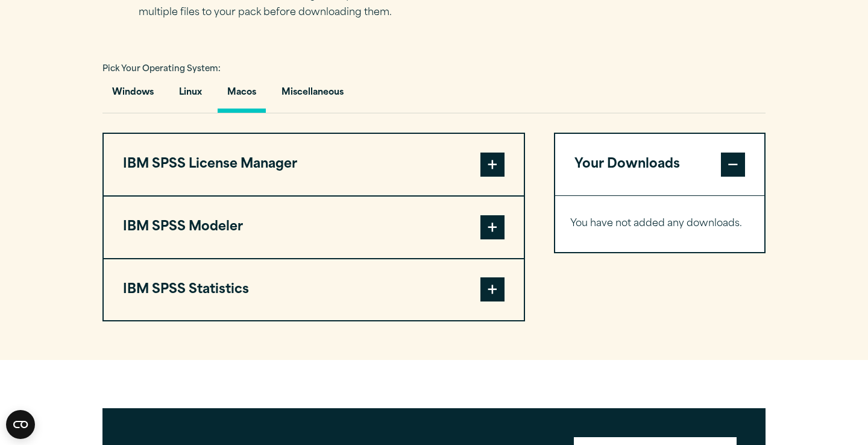  I want to click on button: Linux, so click(190, 95).